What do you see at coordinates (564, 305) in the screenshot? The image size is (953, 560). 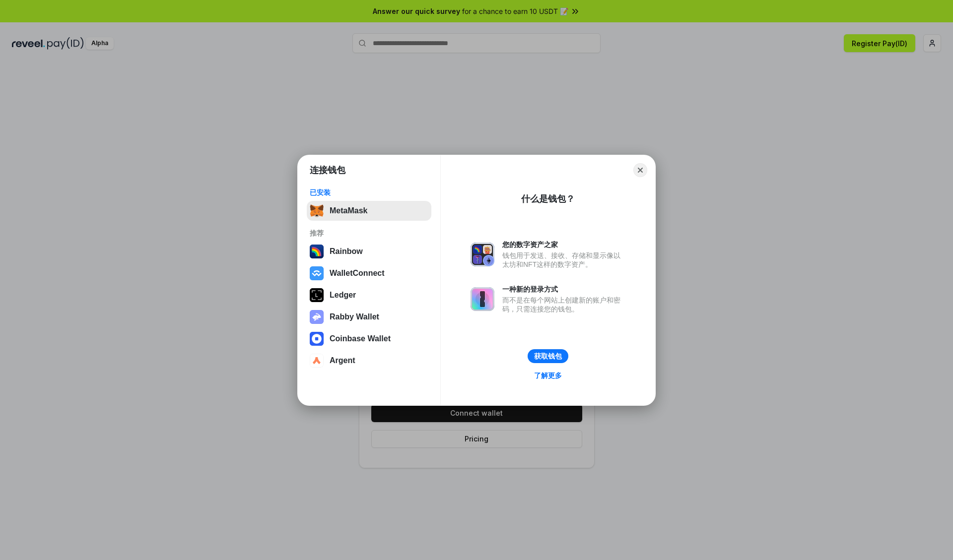 I see `div: 而不是在每个网站上创建新的账户和密码，只需连接您的钱包。` at bounding box center [564, 305].